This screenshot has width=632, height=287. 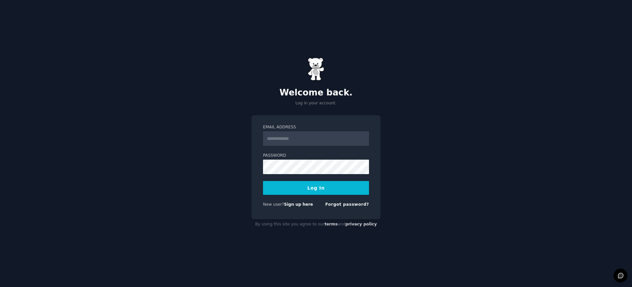 What do you see at coordinates (347, 205) in the screenshot?
I see `a: Forgot password?` at bounding box center [347, 205].